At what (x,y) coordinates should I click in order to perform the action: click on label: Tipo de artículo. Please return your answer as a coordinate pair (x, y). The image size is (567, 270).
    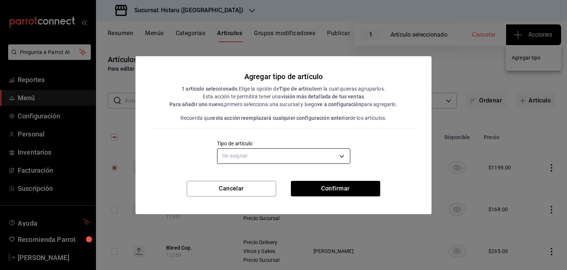
    Looking at the image, I should click on (284, 143).